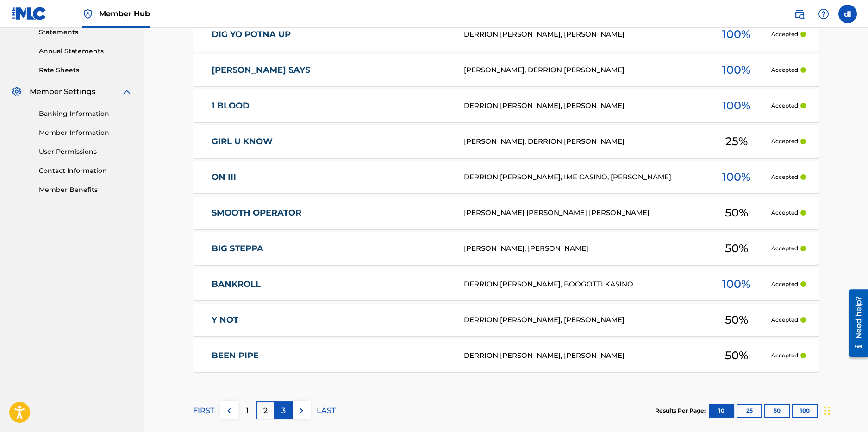  What do you see at coordinates (331, 141) in the screenshot?
I see `a: GIRL U KNOW` at bounding box center [331, 141].